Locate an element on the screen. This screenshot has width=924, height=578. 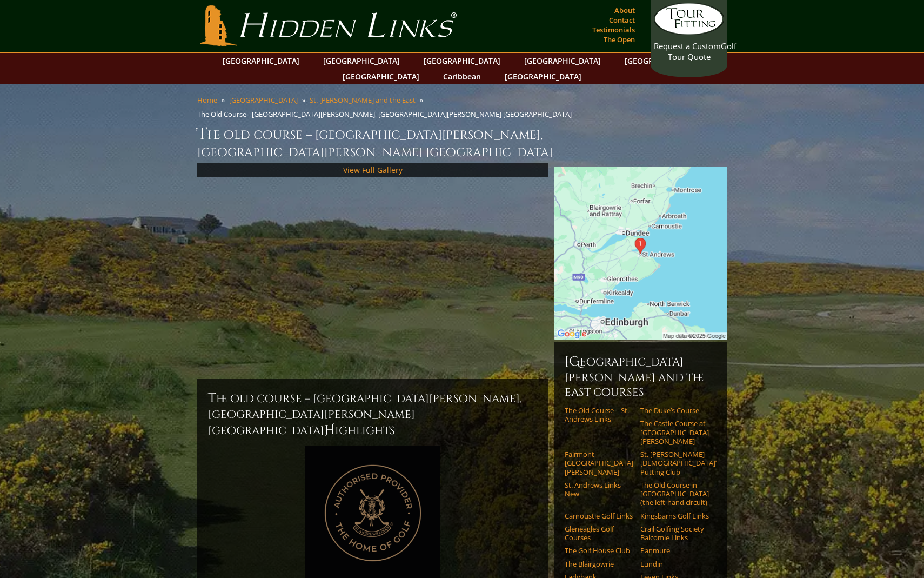
a: About is located at coordinates (624, 11).